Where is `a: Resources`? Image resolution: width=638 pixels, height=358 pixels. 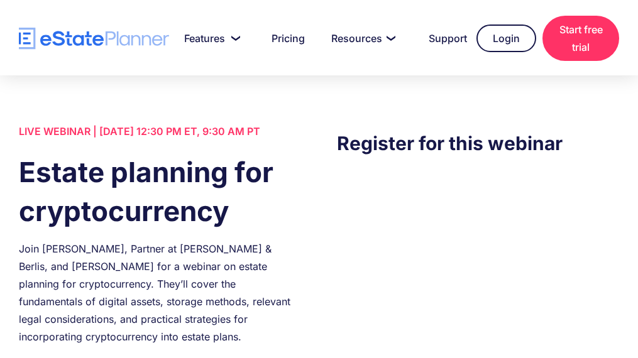
a: Resources is located at coordinates (361, 38).